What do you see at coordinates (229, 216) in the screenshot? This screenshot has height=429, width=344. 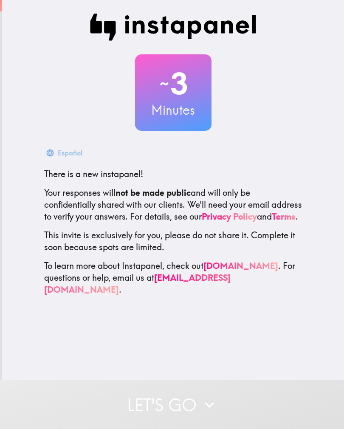 I see `a: Privacy Policy` at bounding box center [229, 216].